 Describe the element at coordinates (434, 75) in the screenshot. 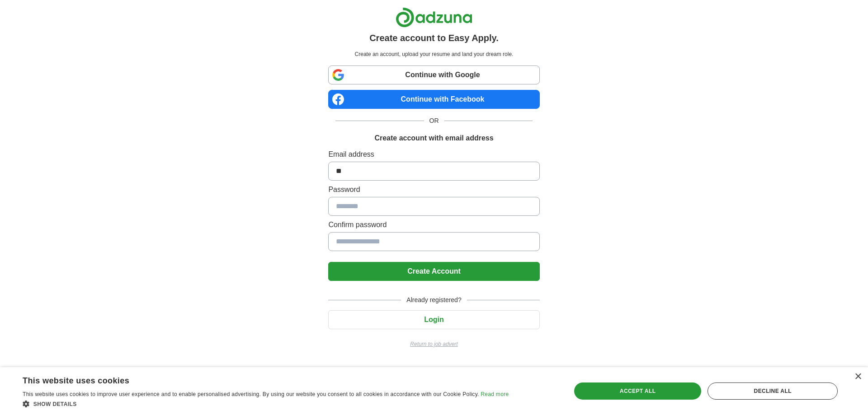

I see `a: Continue with Google` at that location.